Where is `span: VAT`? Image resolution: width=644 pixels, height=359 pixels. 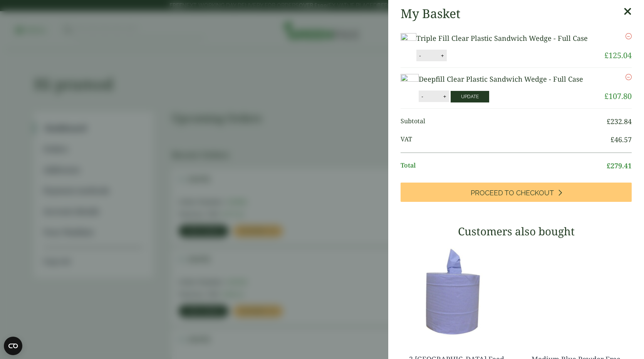 span: VAT is located at coordinates (505, 139).